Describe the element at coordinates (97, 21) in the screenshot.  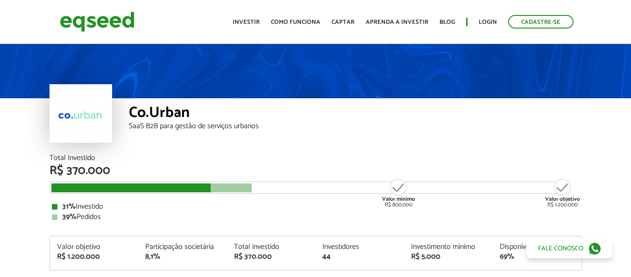
I see `img: EqSeed` at that location.